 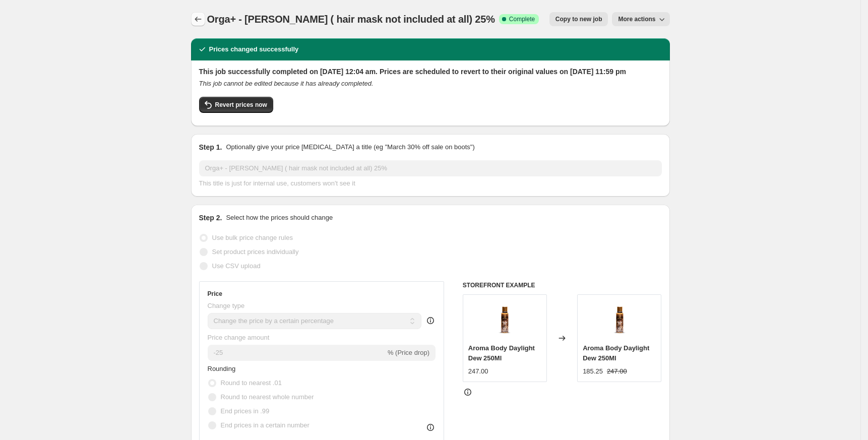 What do you see at coordinates (211, 218) in the screenshot?
I see `h2: Step 2.` at bounding box center [211, 218].